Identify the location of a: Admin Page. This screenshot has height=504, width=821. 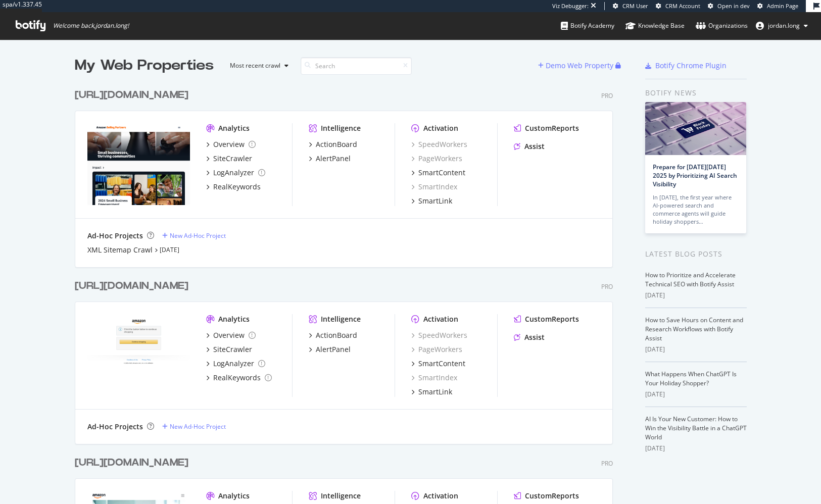
(778, 6).